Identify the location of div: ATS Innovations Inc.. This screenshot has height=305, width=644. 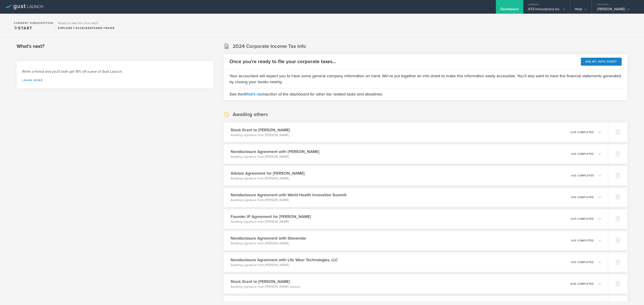
(547, 10).